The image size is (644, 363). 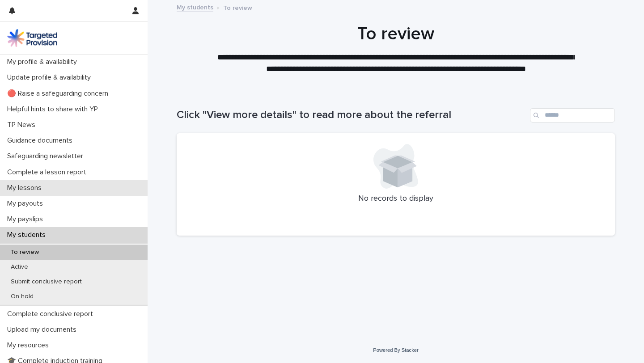 I want to click on div: Search, so click(x=572, y=115).